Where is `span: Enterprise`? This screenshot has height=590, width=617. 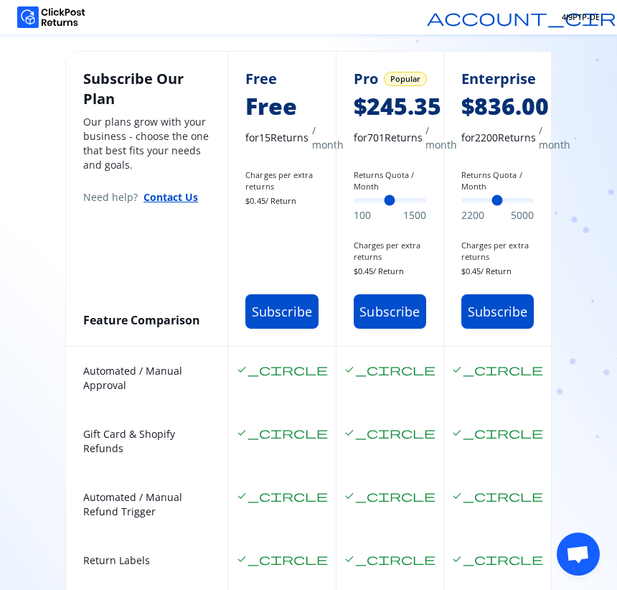 span: Enterprise is located at coordinates (499, 79).